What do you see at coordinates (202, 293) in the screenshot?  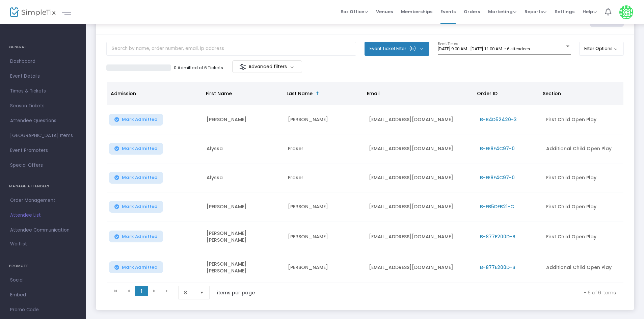 I see `button: Select` at bounding box center [202, 293].